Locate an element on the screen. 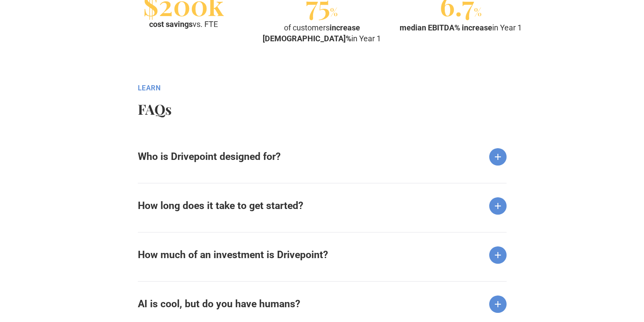  strong: Who is Drivepoint designed for? is located at coordinates (209, 156).